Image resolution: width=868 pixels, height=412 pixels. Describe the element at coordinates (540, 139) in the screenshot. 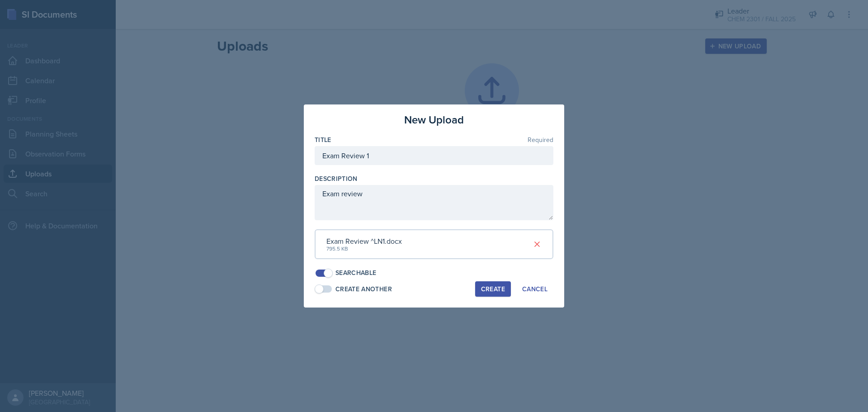

I see `span: Required` at that location.